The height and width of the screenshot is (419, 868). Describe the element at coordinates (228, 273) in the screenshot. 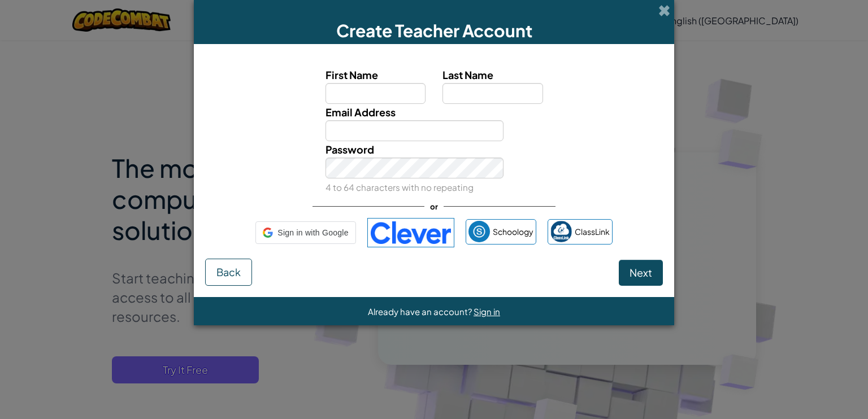

I see `button: Back` at that location.